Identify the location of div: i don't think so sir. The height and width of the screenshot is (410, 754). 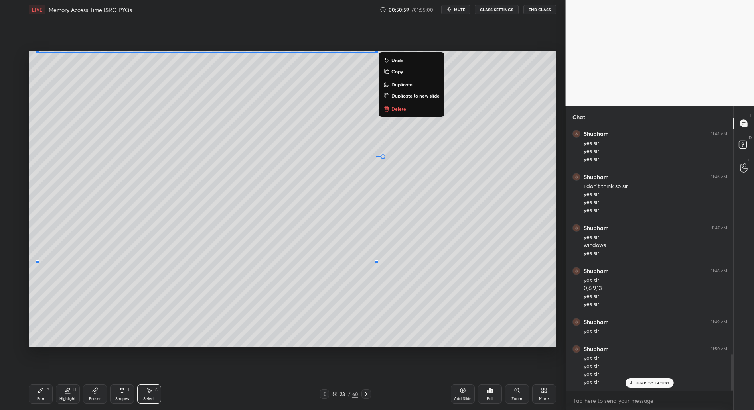
(655, 187).